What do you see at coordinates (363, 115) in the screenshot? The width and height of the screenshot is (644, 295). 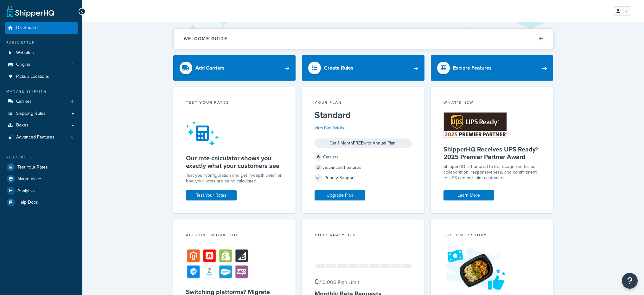 I see `h5: Standard` at bounding box center [363, 115].